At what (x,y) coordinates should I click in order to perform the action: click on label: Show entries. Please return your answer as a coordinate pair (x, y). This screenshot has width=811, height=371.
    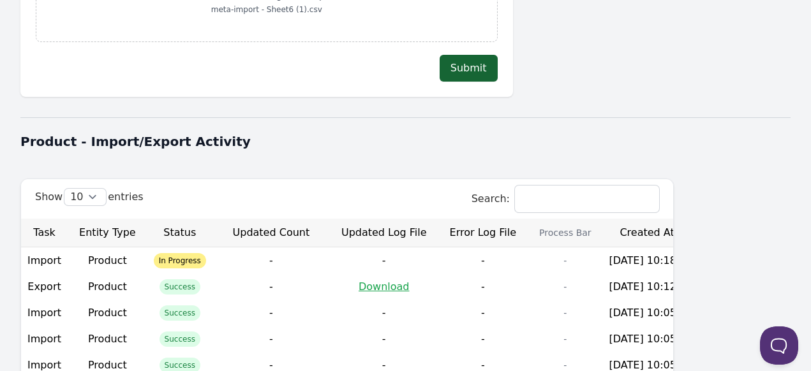
    Looking at the image, I should click on (89, 196).